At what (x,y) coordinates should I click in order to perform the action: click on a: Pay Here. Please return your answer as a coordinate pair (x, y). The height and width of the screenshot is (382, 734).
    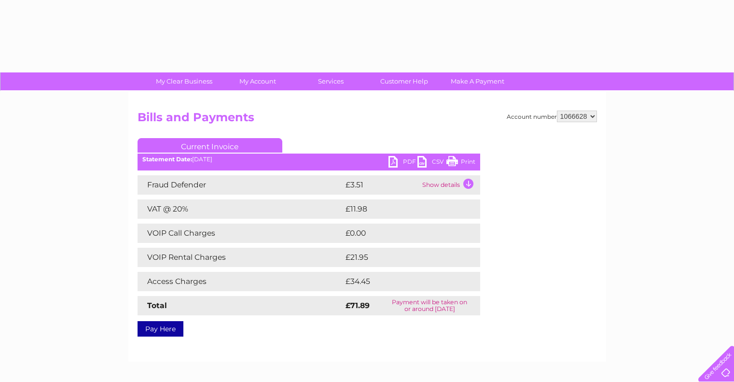
    Looking at the image, I should click on (160, 329).